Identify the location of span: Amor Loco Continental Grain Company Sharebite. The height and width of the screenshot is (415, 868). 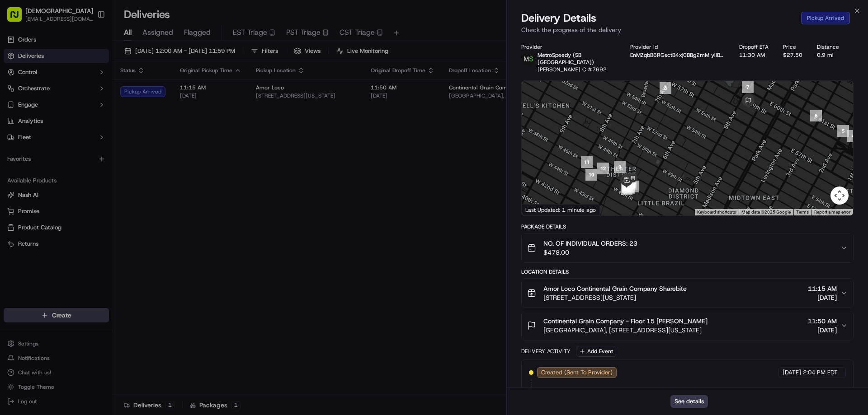
(615, 289).